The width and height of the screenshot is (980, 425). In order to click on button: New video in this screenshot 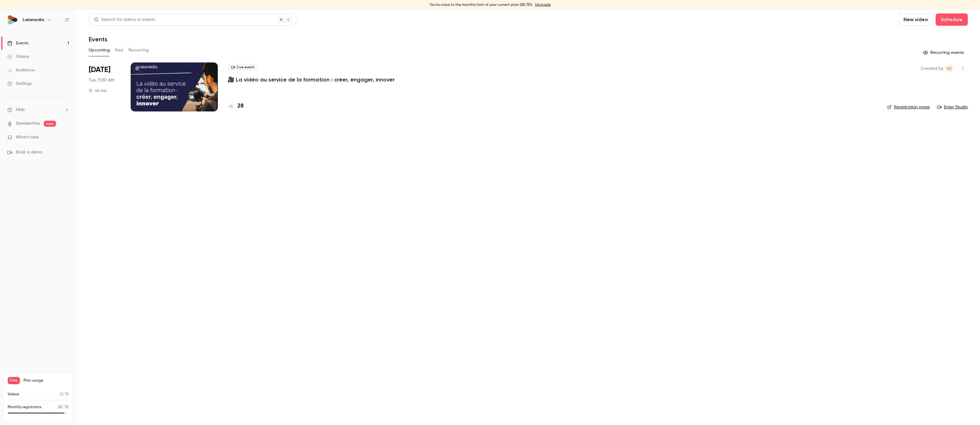, I will do `click(916, 20)`.